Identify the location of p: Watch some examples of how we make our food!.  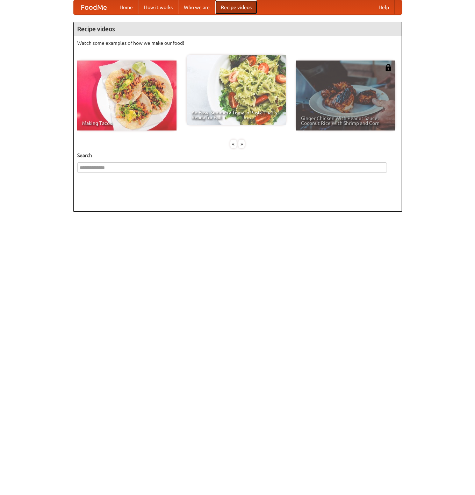
(238, 43).